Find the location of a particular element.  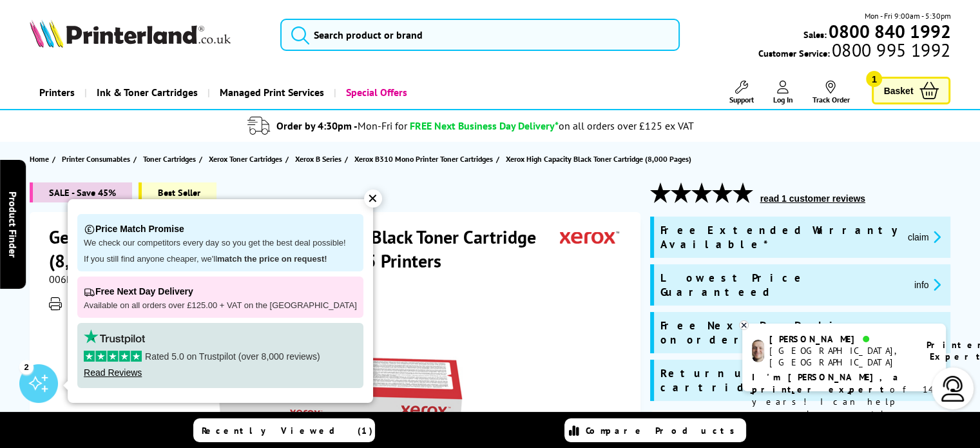

span: 1 is located at coordinates (874, 79).